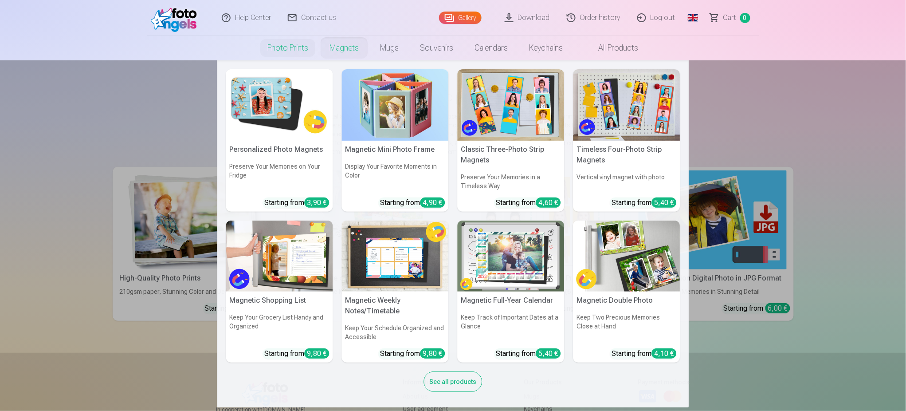 This screenshot has height=411, width=906. Describe the element at coordinates (395, 176) in the screenshot. I see `h6: Display Your Favorite Moments in Color` at that location.